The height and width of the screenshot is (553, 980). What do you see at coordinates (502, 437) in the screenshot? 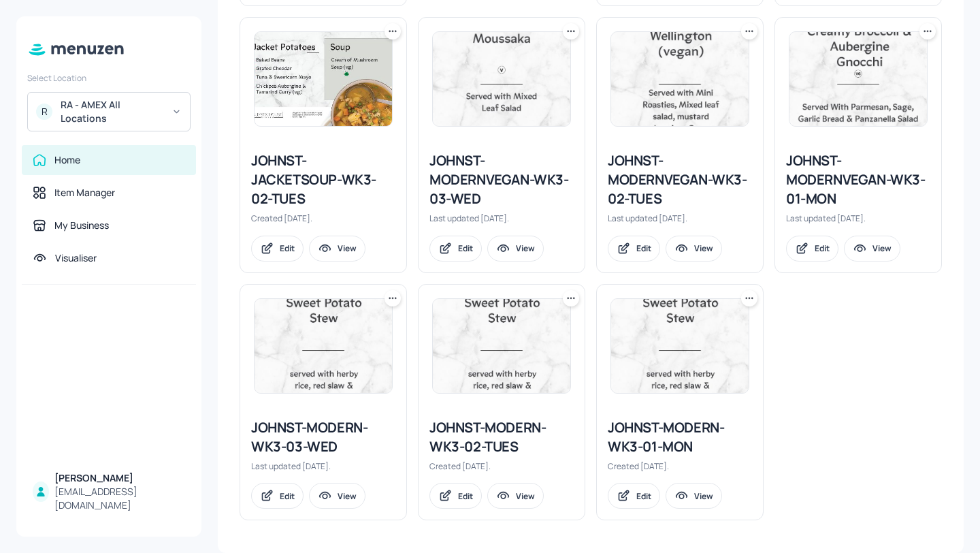
I see `div: JOHNST-MODERN-WK3-02-TUES` at bounding box center [502, 437].